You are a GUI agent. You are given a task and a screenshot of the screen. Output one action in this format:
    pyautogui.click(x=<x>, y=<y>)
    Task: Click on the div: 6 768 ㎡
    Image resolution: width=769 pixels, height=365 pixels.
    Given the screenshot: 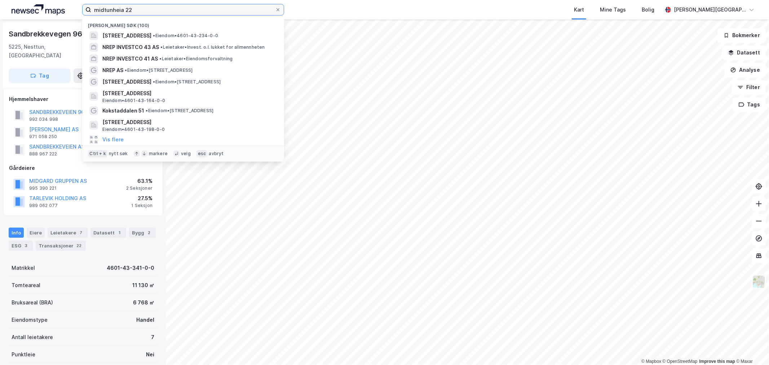 What is the action you would take?
    pyautogui.click(x=143, y=302)
    